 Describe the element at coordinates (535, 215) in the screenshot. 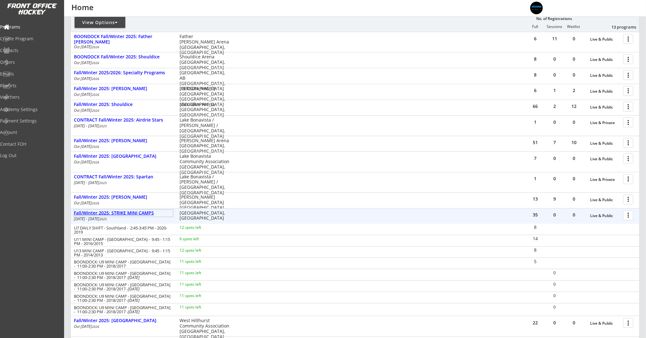

I see `div: 35` at that location.